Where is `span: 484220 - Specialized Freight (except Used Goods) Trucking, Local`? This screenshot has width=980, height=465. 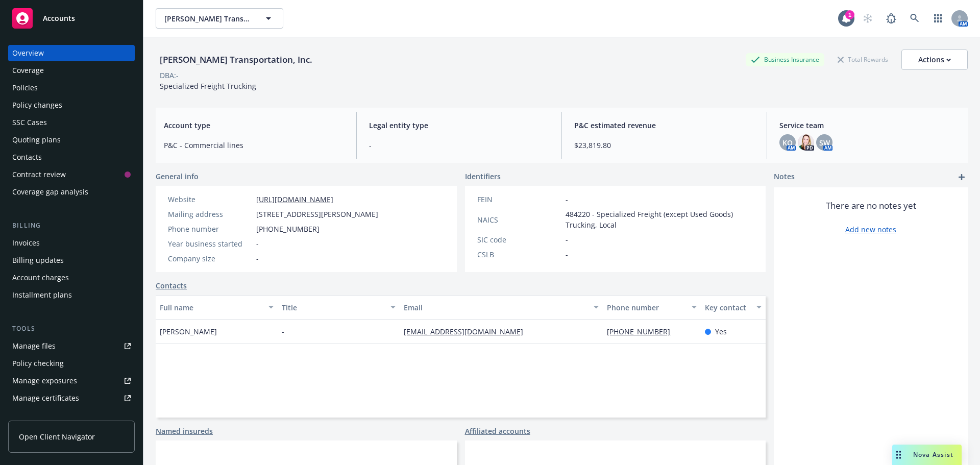
span: 484220 - Specialized Freight (except Used Goods) Trucking, Local is located at coordinates (659, 220).